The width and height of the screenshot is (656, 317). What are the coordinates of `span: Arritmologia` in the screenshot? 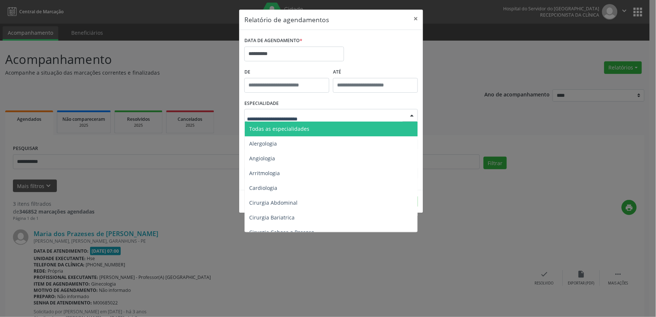 It's located at (264, 173).